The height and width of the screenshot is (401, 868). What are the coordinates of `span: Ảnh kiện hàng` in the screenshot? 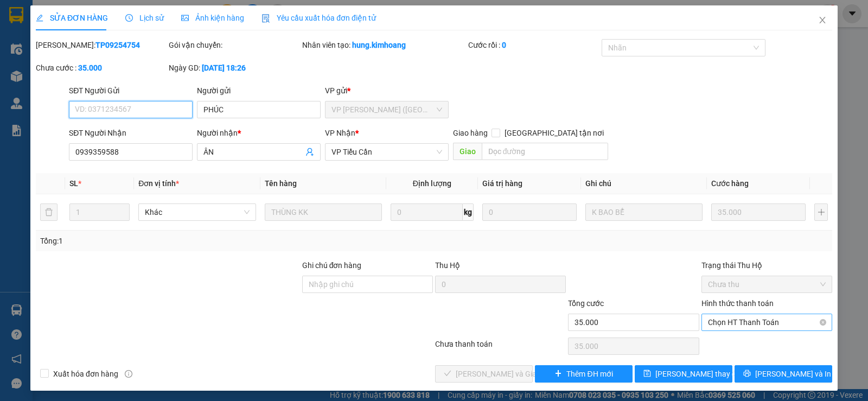 It's located at (212, 18).